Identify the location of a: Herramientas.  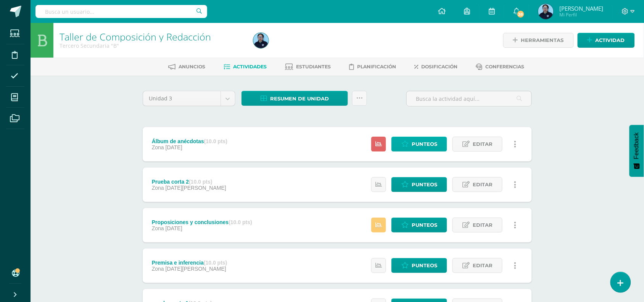
(538, 40).